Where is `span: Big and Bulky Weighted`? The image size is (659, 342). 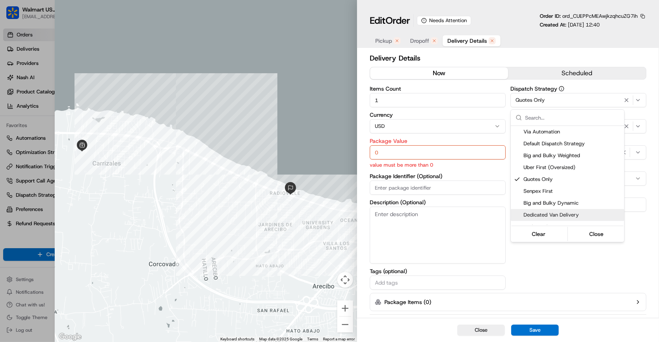 span: Big and Bulky Weighted is located at coordinates (572, 156).